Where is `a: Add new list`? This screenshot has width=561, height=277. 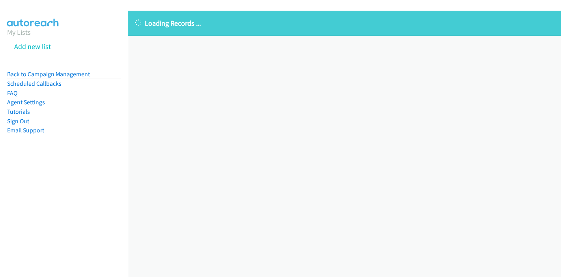
a: Add new list is located at coordinates (32, 46).